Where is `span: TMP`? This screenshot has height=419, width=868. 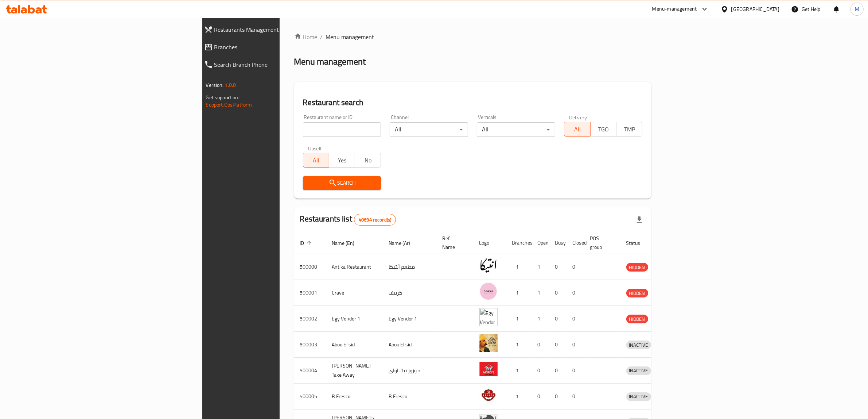
span: TMP is located at coordinates (629, 129).